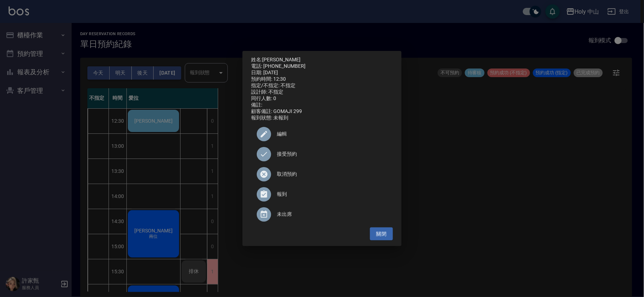  Describe the element at coordinates (322, 154) in the screenshot. I see `div: 接受預約` at that location.